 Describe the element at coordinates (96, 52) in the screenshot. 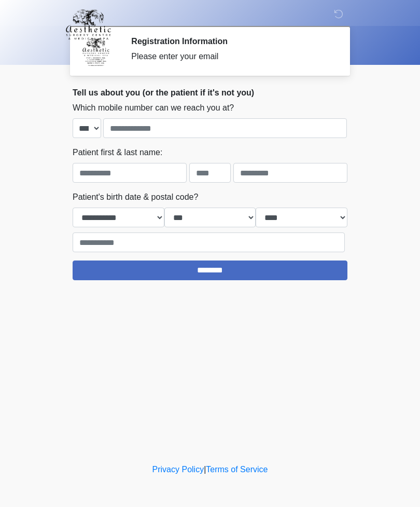

I see `img: Agent Avatar` at that location.